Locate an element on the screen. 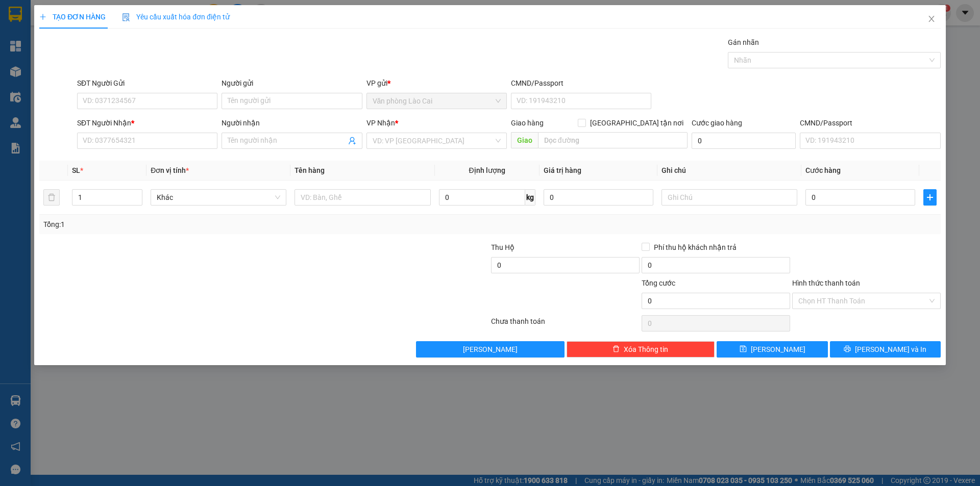 Image resolution: width=980 pixels, height=486 pixels. span: close is located at coordinates (931, 18).